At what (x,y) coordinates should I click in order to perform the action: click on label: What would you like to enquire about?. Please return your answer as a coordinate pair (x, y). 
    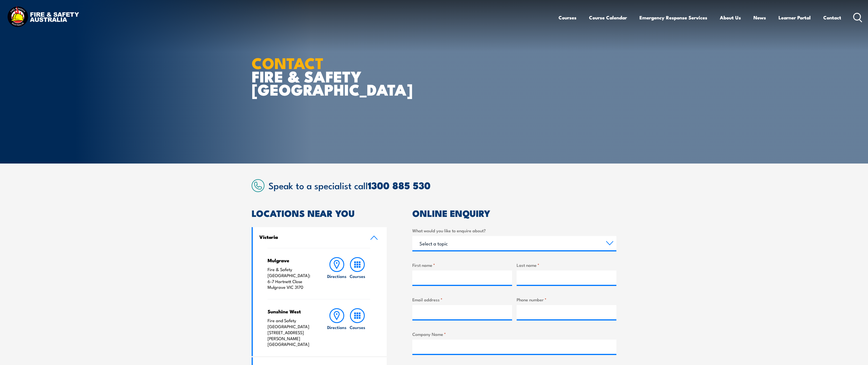
    Looking at the image, I should click on (515, 230).